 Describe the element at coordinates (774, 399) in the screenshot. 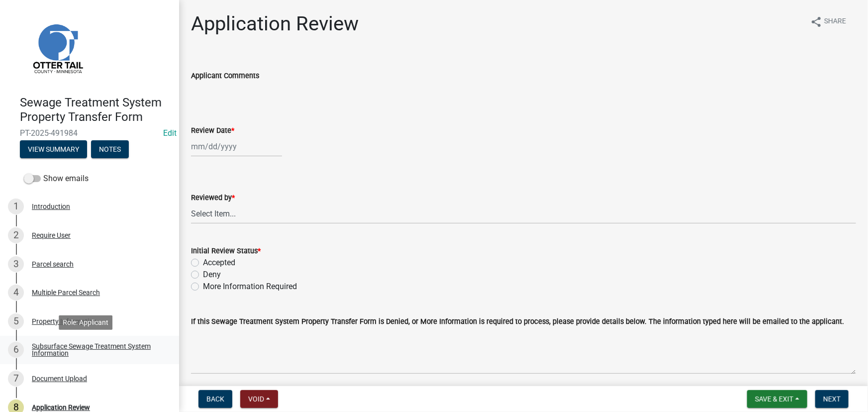

I see `span: Save & Exit` at that location.